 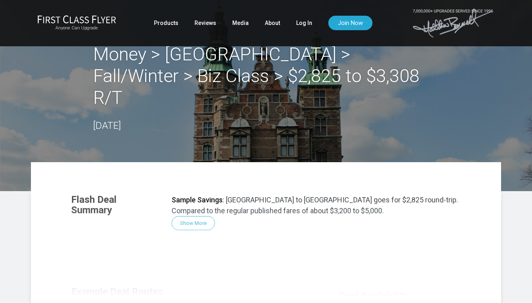 What do you see at coordinates (115, 205) in the screenshot?
I see `h3: Flash Deal Summary` at bounding box center [115, 205].